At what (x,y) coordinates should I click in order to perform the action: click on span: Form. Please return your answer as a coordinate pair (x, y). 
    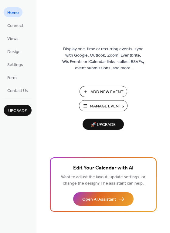
    Looking at the image, I should click on (12, 78).